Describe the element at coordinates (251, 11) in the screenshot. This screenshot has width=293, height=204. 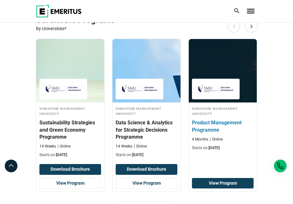
I see `button: Toggle Menu` at that location.